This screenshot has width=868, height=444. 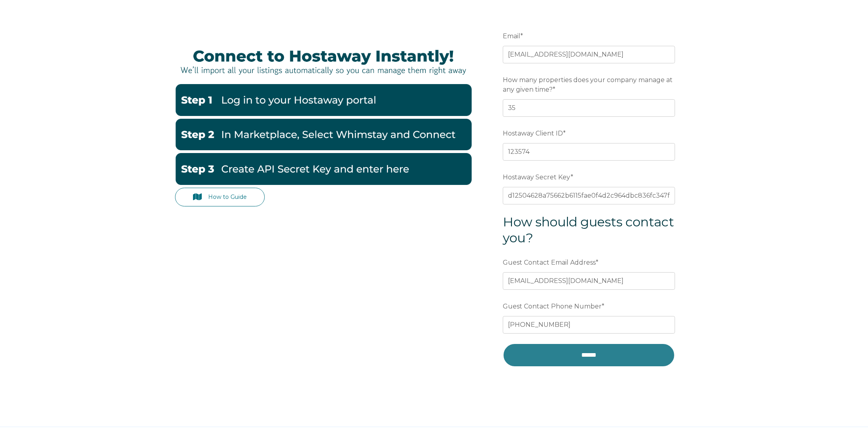 What do you see at coordinates (588, 84) in the screenshot?
I see `span: How many properties does your company manage at any given time?` at bounding box center [588, 84].